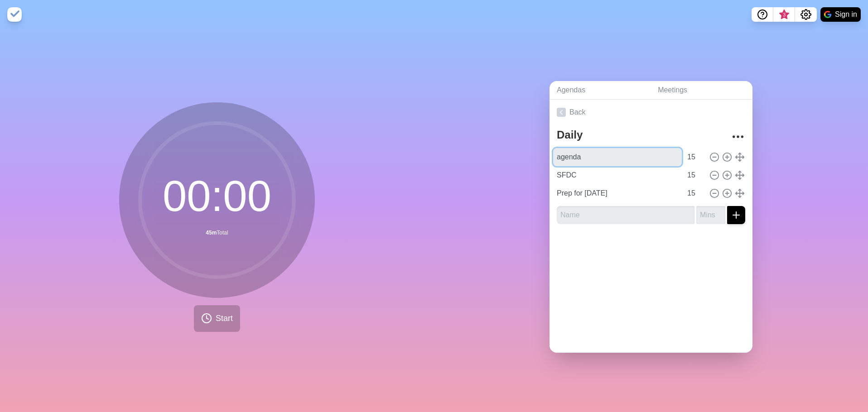 Image resolution: width=868 pixels, height=412 pixels. Describe the element at coordinates (14, 14) in the screenshot. I see `img: timeblocks logo` at that location.